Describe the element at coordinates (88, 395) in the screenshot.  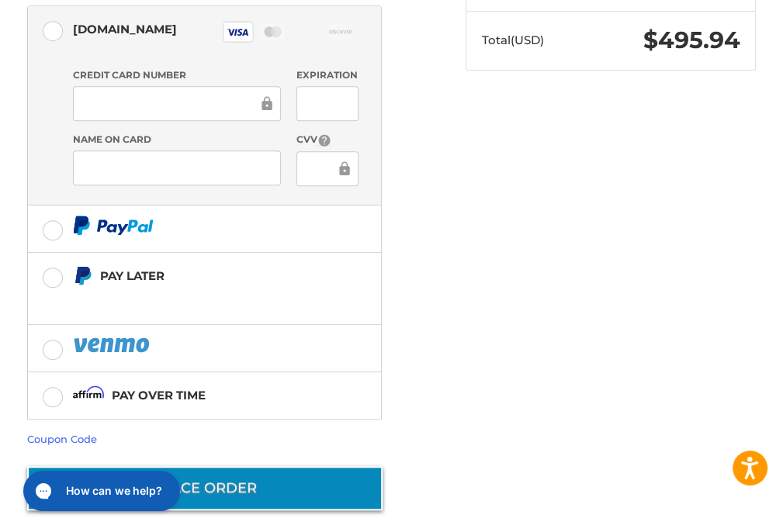
I see `img: Affirm icon` at that location.